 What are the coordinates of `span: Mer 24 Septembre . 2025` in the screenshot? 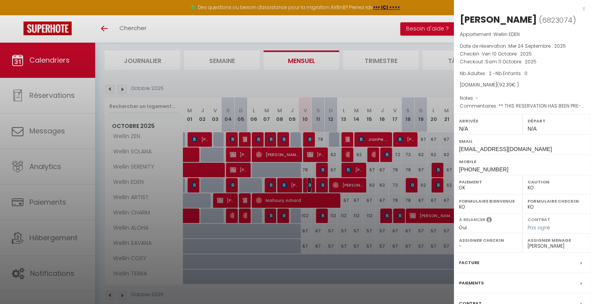 It's located at (537, 46).